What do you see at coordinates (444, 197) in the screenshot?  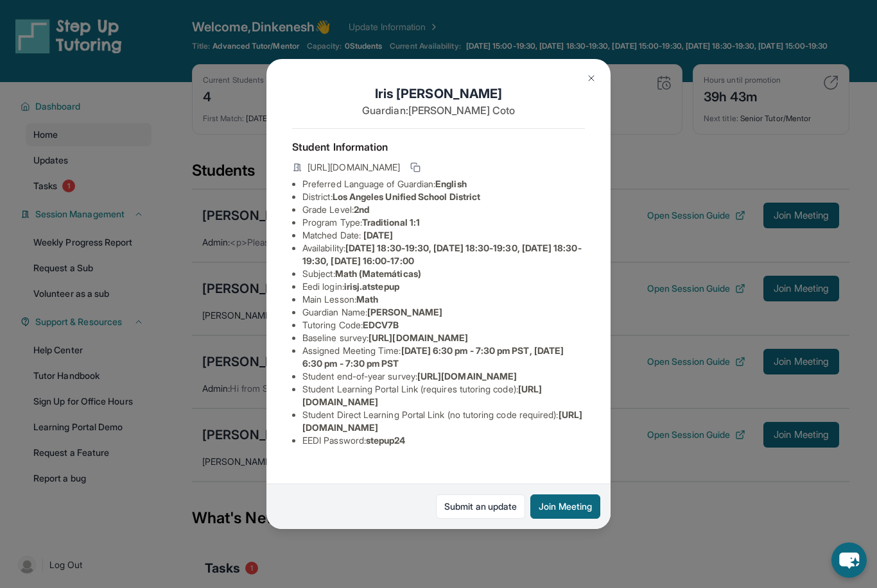 I see `li: District:` at bounding box center [444, 197].